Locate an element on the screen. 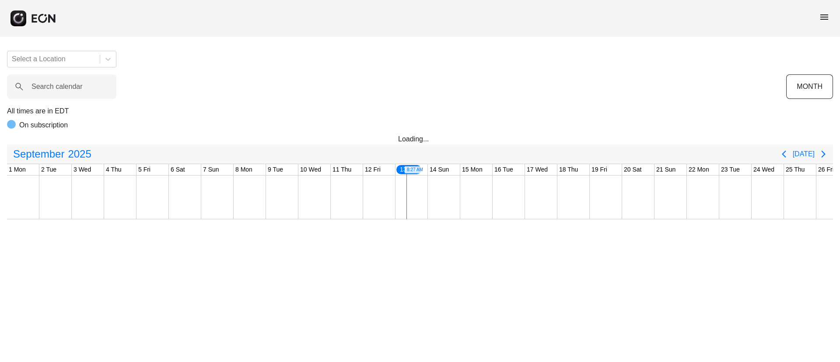  p: On subscription is located at coordinates (43, 125).